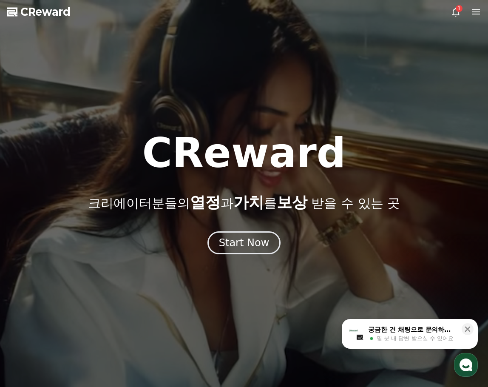  I want to click on p: 크리에이터분들의 과 를 받을 수 있는 곳, so click(244, 203).